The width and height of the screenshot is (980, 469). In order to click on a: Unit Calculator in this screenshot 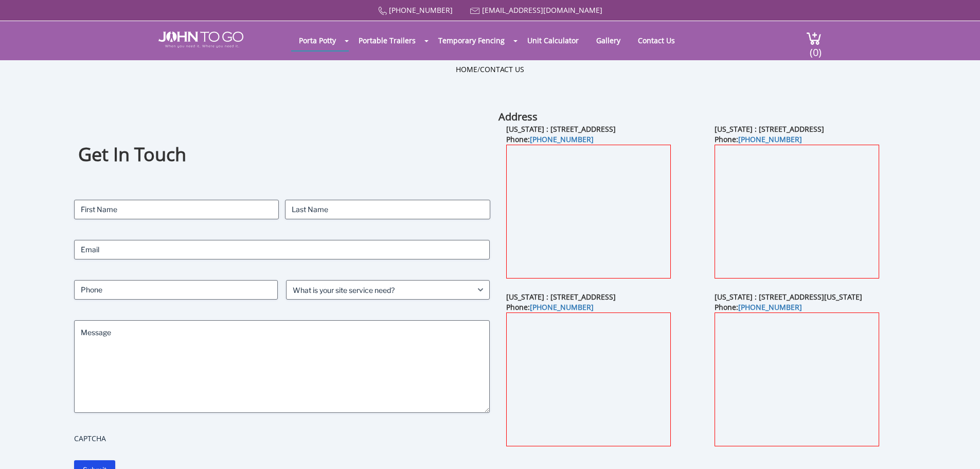, I will do `click(553, 40)`.